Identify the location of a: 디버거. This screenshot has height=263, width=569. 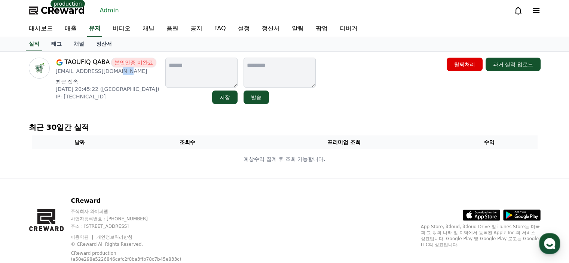
(349, 29).